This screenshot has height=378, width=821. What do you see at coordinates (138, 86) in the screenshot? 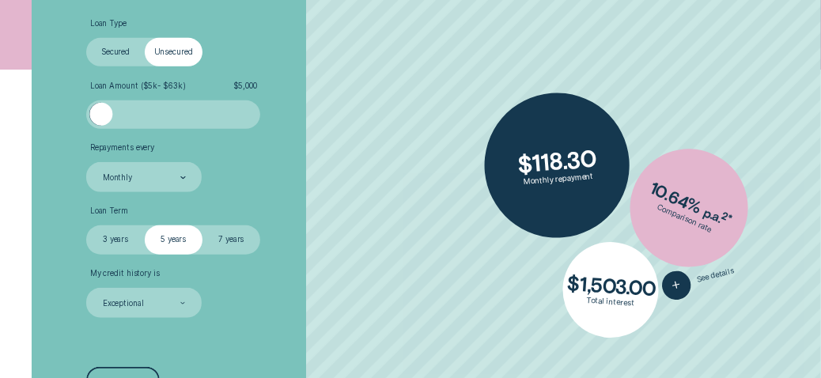
I see `span: Loan Amount ( $5k - $63k )` at bounding box center [138, 86].